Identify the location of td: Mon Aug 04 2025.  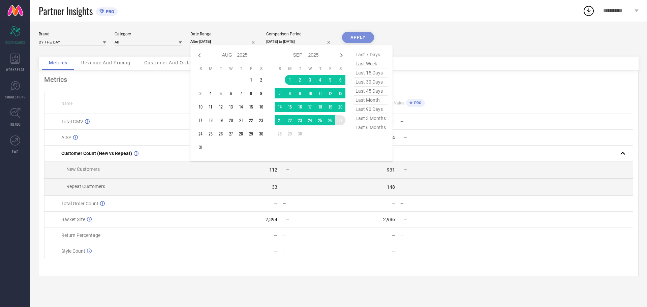
(211, 93).